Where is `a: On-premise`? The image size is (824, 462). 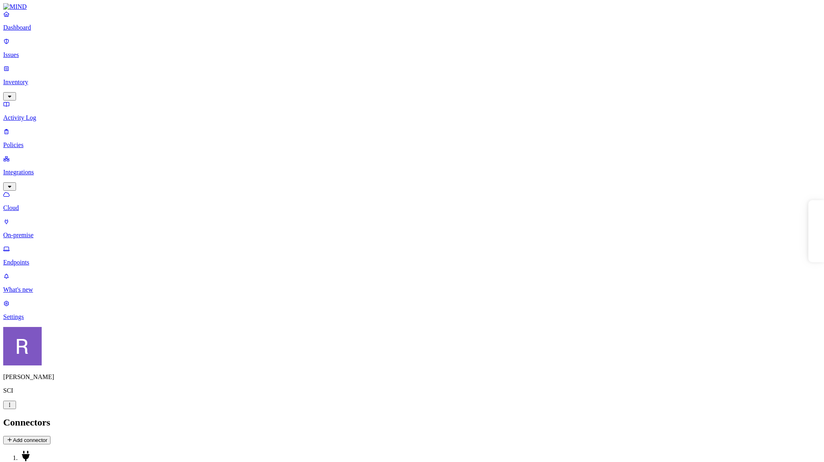
a: On-premise is located at coordinates (412, 228).